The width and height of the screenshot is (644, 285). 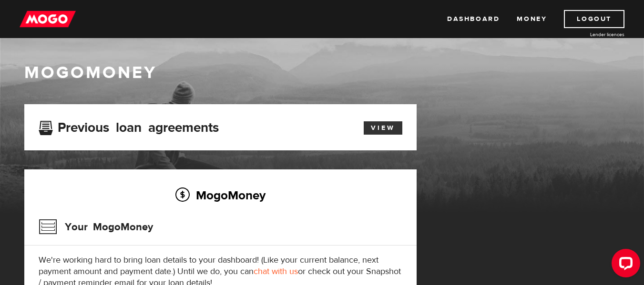 I want to click on h3: Previous loan agreements, so click(x=129, y=126).